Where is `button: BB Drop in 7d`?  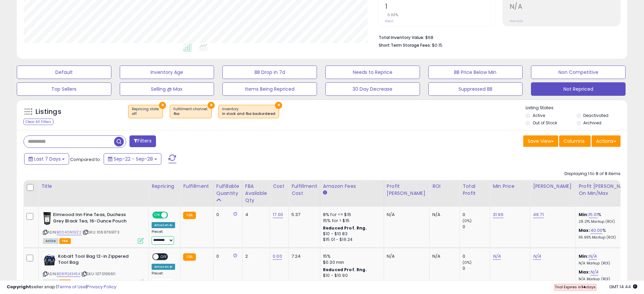
button: BB Drop in 7d is located at coordinates (270, 72).